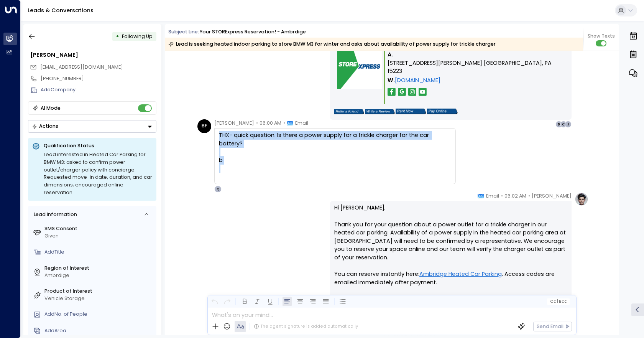  What do you see at coordinates (335, 139) in the screenshot?
I see `div: THX- quick question. Is there a power supply for a trickle charger for the car battery?` at bounding box center [335, 139].